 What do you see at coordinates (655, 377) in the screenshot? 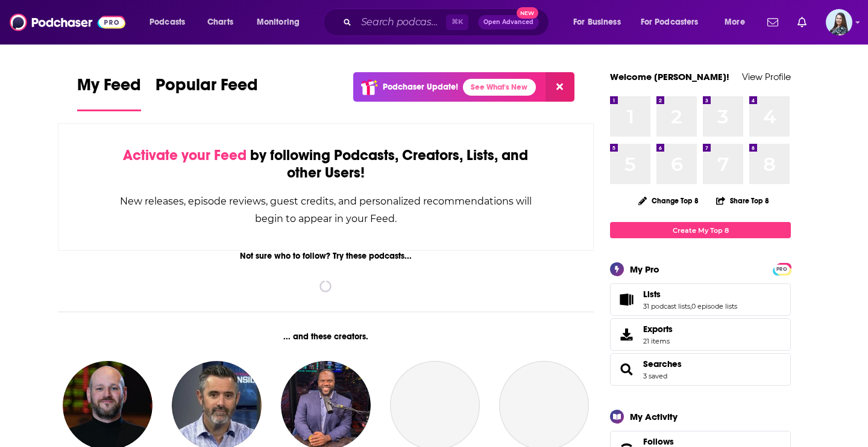
I see `a: 3 saved` at bounding box center [655, 377].